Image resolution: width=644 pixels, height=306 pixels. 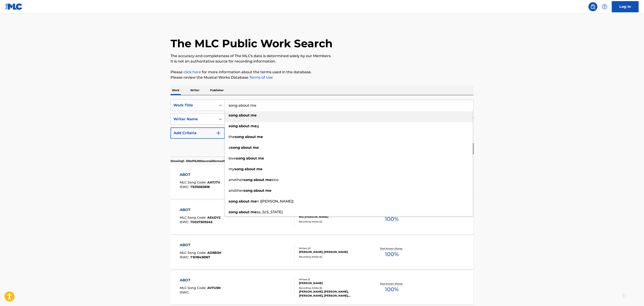 I want to click on span: my, so click(x=232, y=169).